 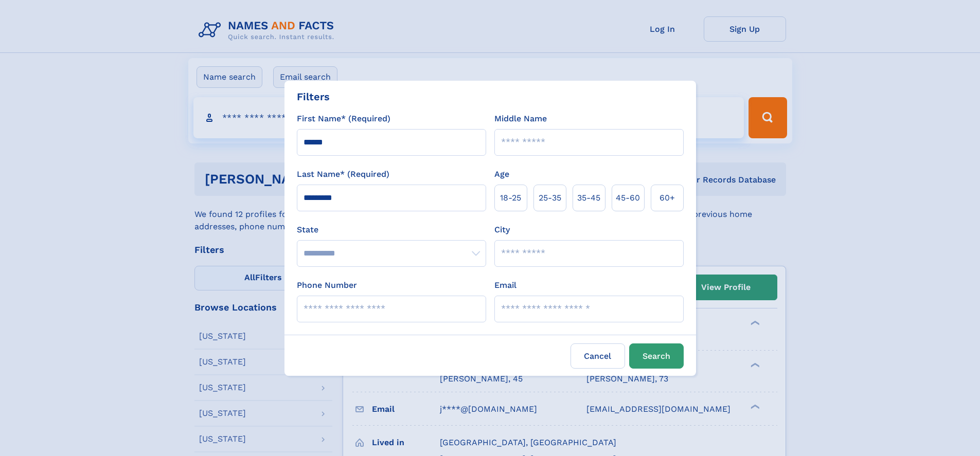 I want to click on label: First Name* (Required), so click(x=344, y=118).